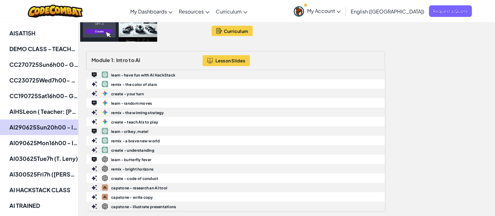  What do you see at coordinates (235, 121) in the screenshot?
I see `a: create - teach AIs to play` at bounding box center [235, 121].